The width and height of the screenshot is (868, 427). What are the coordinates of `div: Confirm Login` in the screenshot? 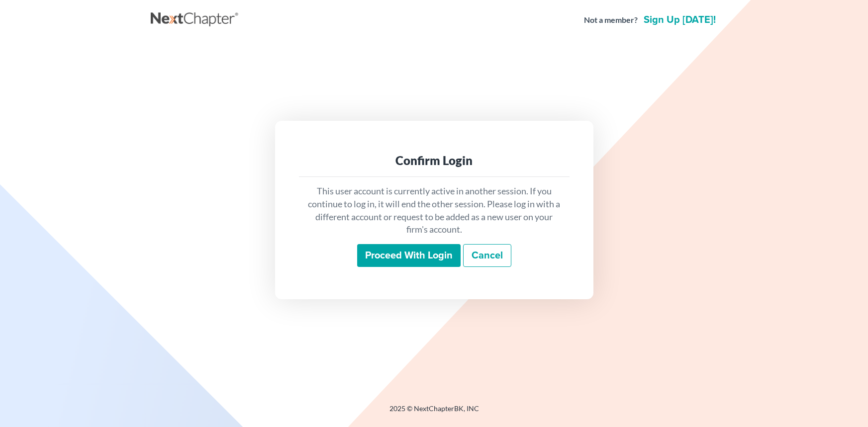 It's located at (434, 161).